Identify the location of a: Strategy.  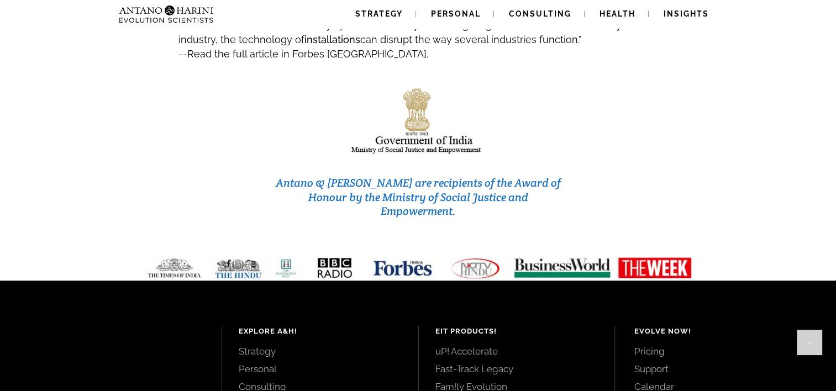
(320, 352).